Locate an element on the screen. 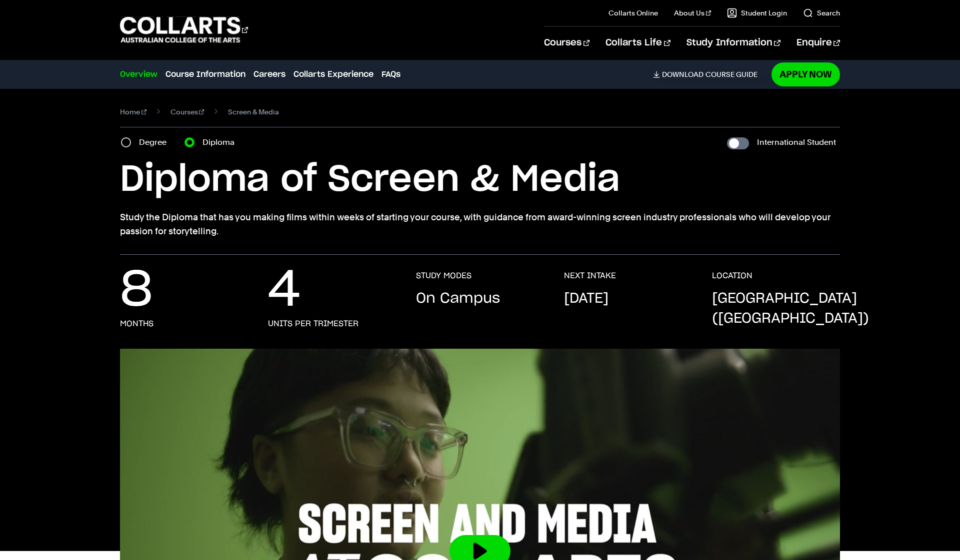 This screenshot has width=960, height=560. a: Collarts Online is located at coordinates (633, 13).